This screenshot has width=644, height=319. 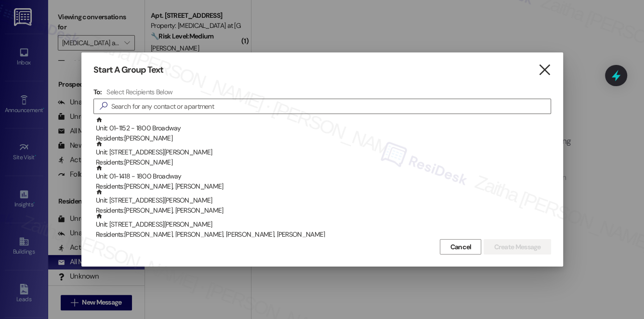 I want to click on div: Unit: 01-1152 - 1800 Broadway, so click(x=323, y=130).